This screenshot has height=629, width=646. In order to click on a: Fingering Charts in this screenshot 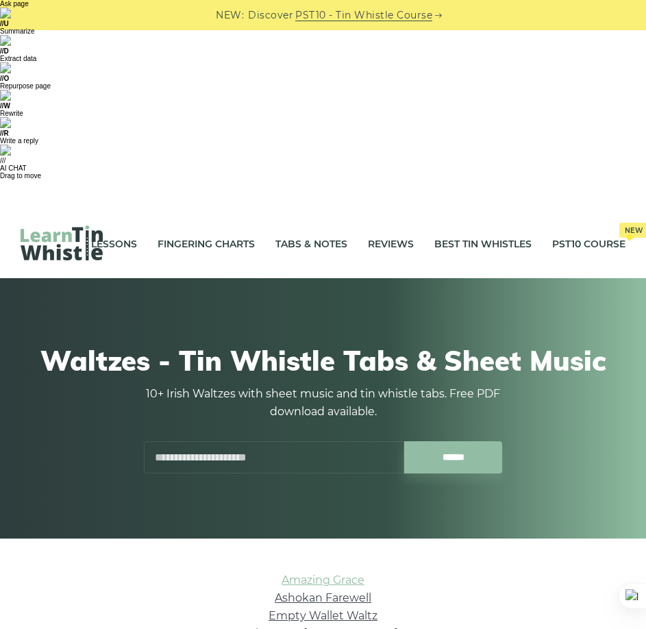, I will do `click(206, 244)`.